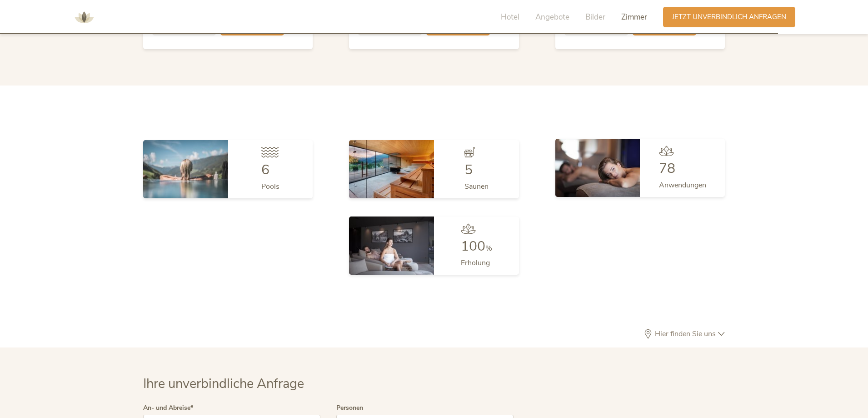 This screenshot has width=868, height=418. Describe the element at coordinates (84, 18) in the screenshot. I see `img: AMONTI & LUNARIS Wellnessresort` at that location.